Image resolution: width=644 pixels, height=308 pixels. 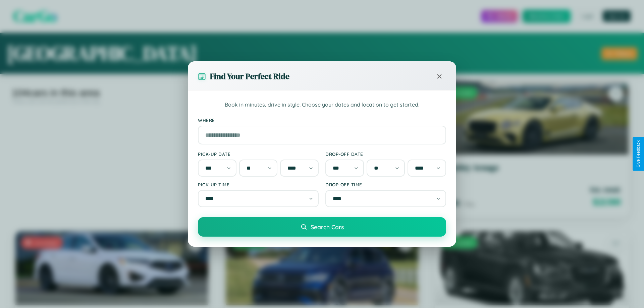 I want to click on span: Search Cars, so click(x=327, y=227).